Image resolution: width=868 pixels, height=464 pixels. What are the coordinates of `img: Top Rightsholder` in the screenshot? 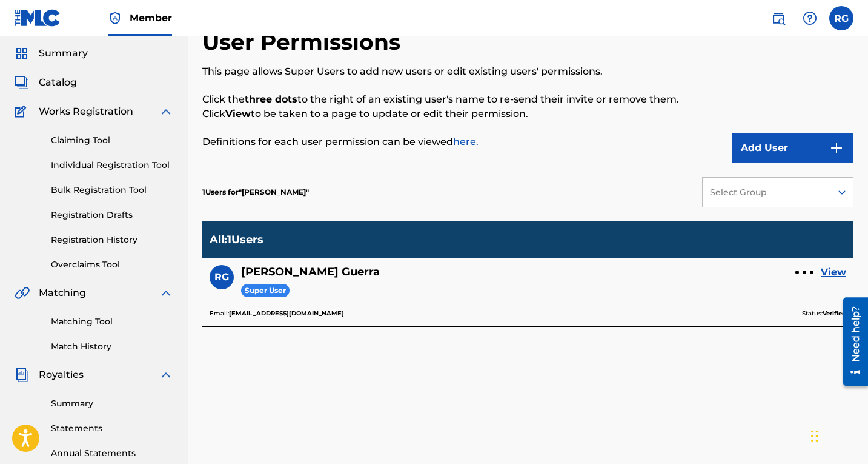 It's located at (115, 19).